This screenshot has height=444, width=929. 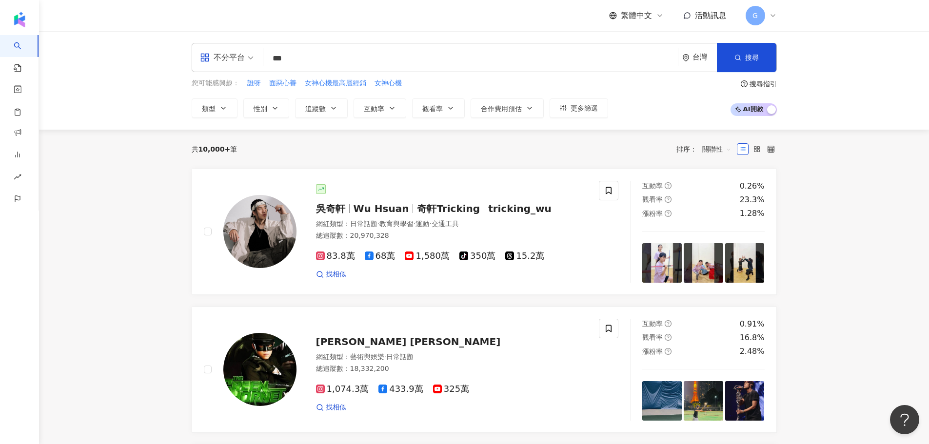 I want to click on span: 325萬, so click(x=451, y=389).